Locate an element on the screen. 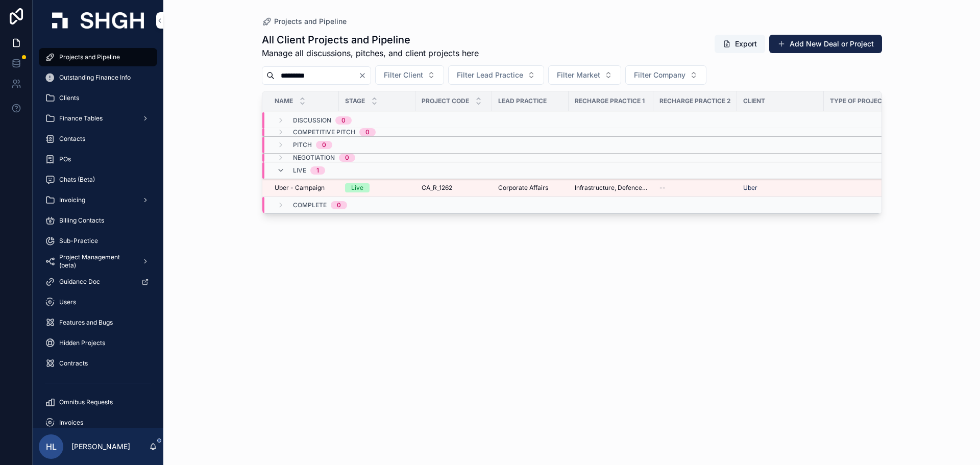 Image resolution: width=980 pixels, height=465 pixels. span: Finance Tables is located at coordinates (81, 119).